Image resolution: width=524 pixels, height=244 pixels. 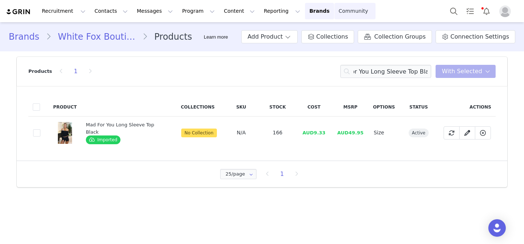 I want to click on input: Select, so click(x=238, y=174).